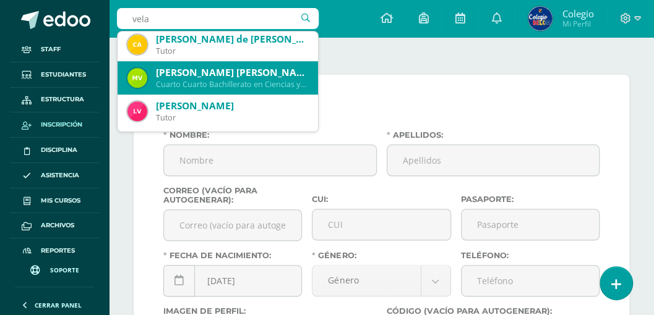 This screenshot has width=654, height=315. Describe the element at coordinates (493, 135) in the screenshot. I see `label: Apellidos:` at that location.